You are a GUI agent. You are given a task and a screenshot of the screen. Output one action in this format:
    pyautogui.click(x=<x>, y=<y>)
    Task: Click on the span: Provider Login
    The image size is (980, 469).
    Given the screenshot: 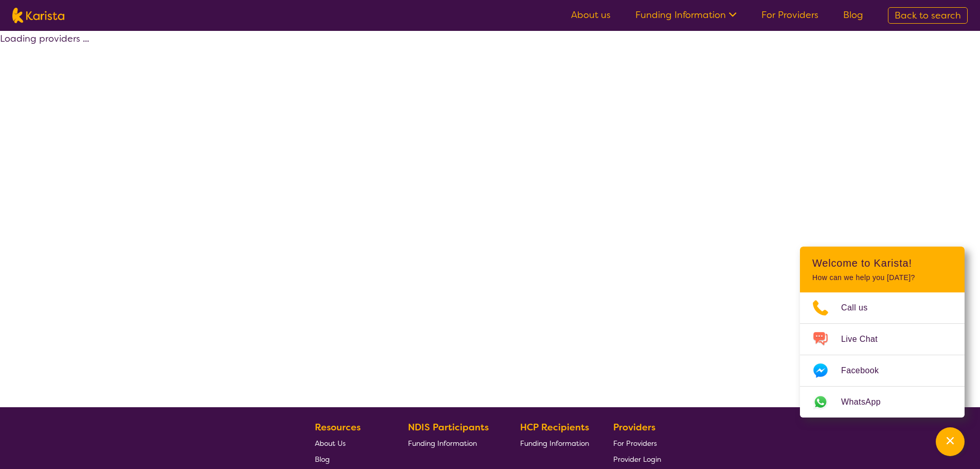 What is the action you would take?
    pyautogui.click(x=637, y=459)
    